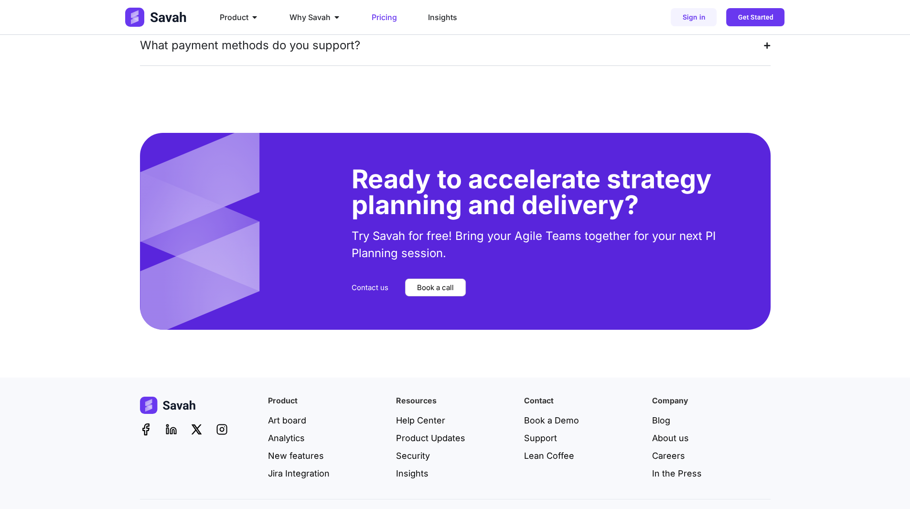  I want to click on div: Menu Toggle, so click(380, 17).